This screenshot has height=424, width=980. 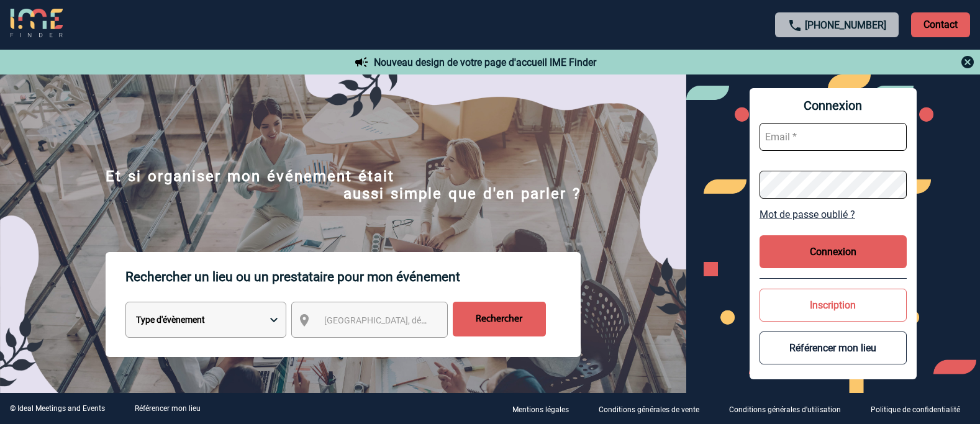 I want to click on p: Conditions générales de vente, so click(x=649, y=410).